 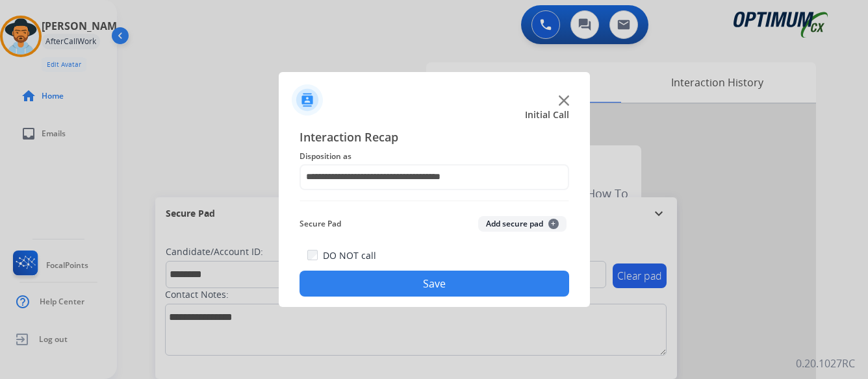 What do you see at coordinates (434, 138) in the screenshot?
I see `span: Interaction Recap` at bounding box center [434, 138].